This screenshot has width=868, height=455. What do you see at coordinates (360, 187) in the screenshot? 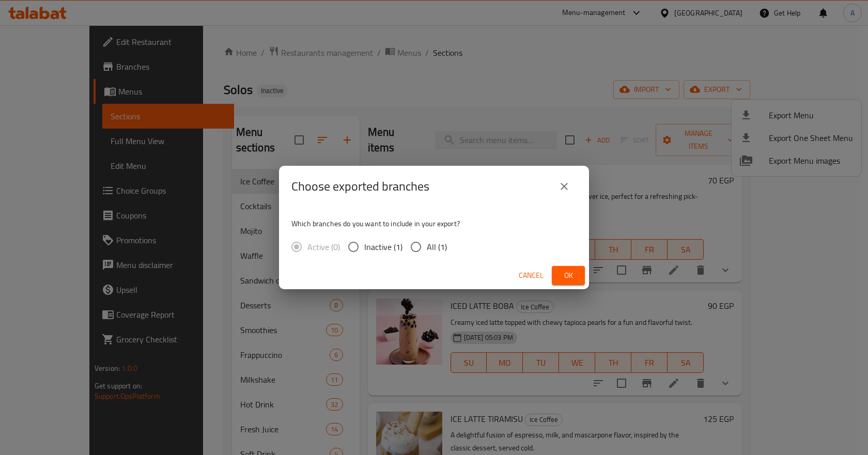
I see `h2: Choose exported branches` at bounding box center [360, 187].